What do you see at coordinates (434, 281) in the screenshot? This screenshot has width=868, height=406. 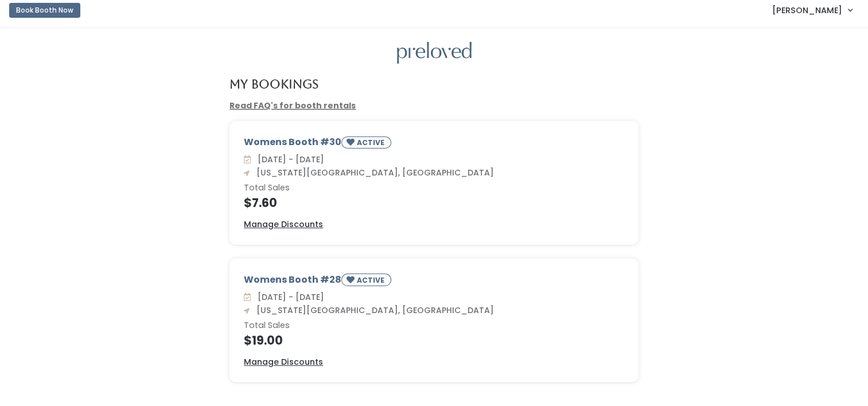 I see `div: Womens Booth #28` at bounding box center [434, 281].